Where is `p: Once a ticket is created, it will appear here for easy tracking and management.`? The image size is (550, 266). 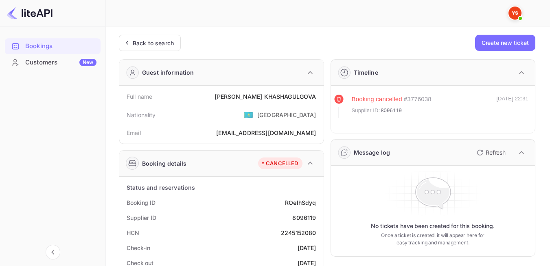
p: Once a ticket is created, it will appear here for easy tracking and management. is located at coordinates (433, 239).